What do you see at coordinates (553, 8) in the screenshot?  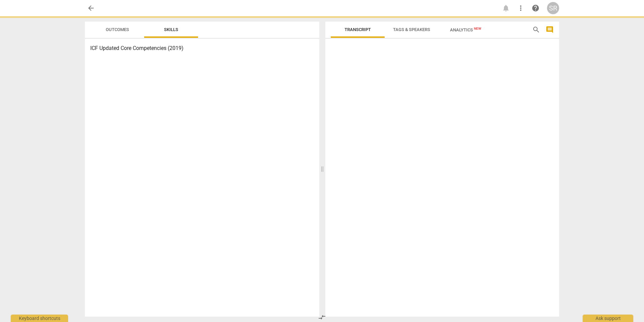 I see `div: SR` at bounding box center [553, 8].